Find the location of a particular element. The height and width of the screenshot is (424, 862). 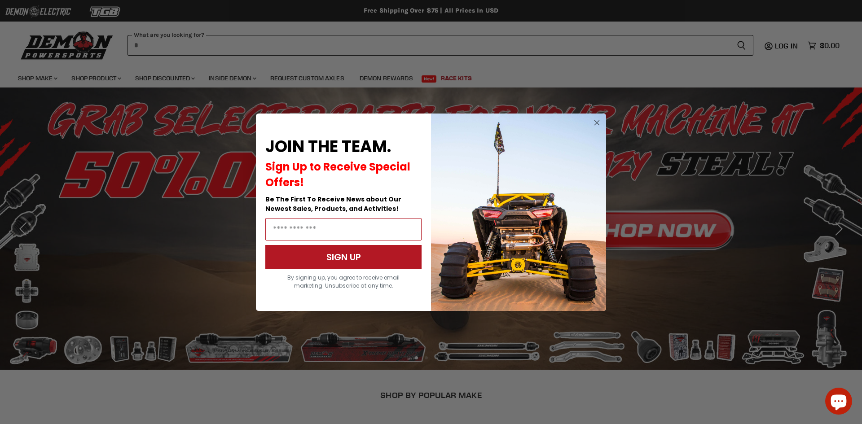

span: Sign Up to Receive Special Offers! is located at coordinates (338, 175).